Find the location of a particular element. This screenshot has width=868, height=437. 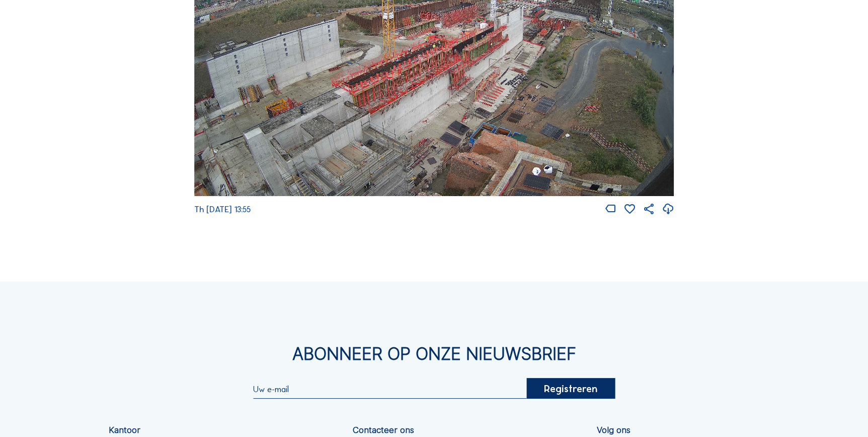

input: Uw e-mail is located at coordinates (389, 389).